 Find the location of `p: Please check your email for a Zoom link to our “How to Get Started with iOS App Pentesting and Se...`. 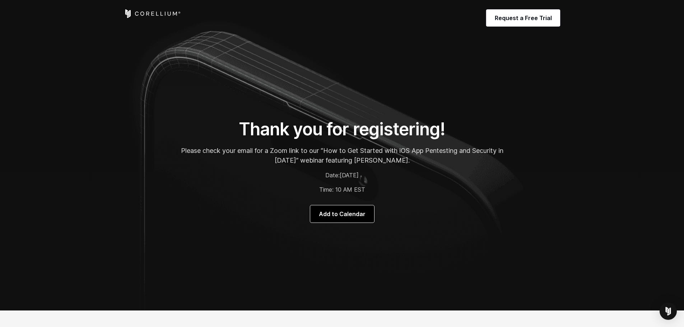

p: Please check your email for a Zoom link to our “How to Get Started with iOS App Pentesting and Se... is located at coordinates (342, 156).